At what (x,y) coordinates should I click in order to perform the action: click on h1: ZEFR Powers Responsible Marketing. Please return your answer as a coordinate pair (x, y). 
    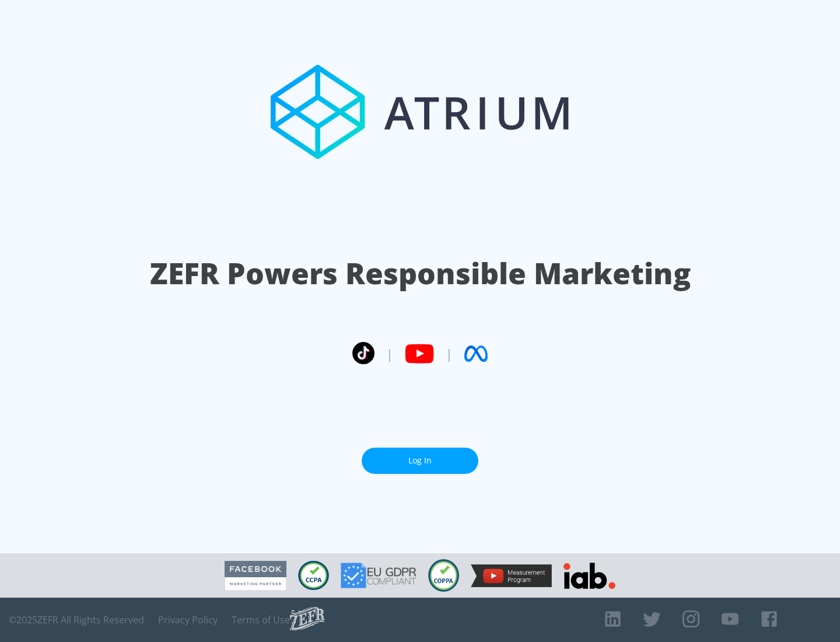
    Looking at the image, I should click on (420, 273).